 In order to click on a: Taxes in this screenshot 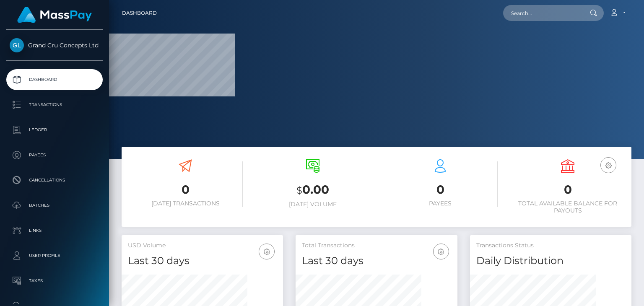, I will do `click(54, 281)`.